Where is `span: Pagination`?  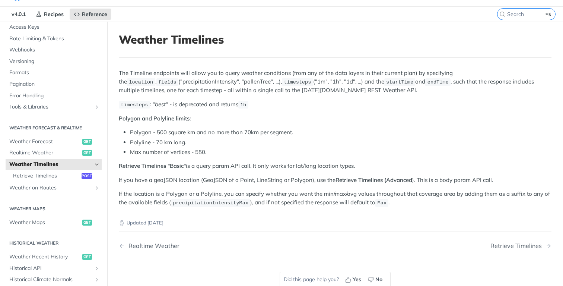
span: Pagination is located at coordinates (54, 84).